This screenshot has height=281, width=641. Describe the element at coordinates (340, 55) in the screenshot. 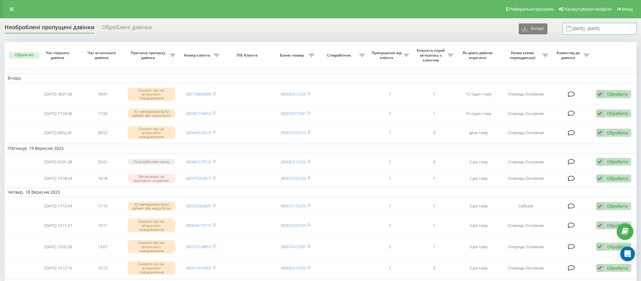

I see `span: Співробітник` at that location.